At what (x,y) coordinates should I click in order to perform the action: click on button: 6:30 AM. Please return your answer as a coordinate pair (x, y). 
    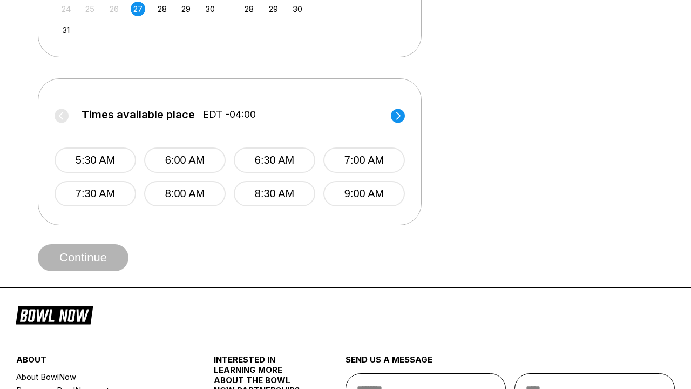
    Looking at the image, I should click on (274, 160).